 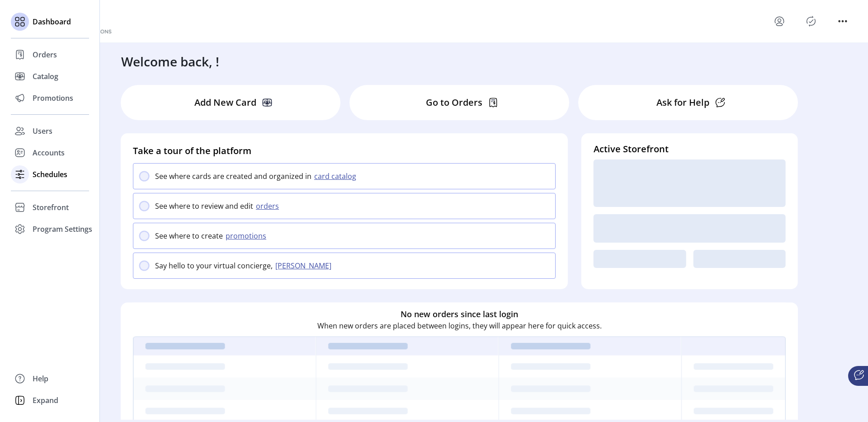 I want to click on span: Promotions, so click(x=53, y=98).